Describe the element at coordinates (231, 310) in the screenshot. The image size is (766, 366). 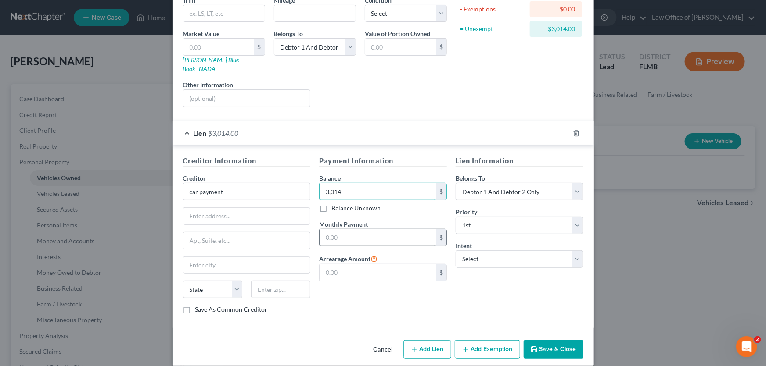
I see `label: Save As Common Creditor` at that location.